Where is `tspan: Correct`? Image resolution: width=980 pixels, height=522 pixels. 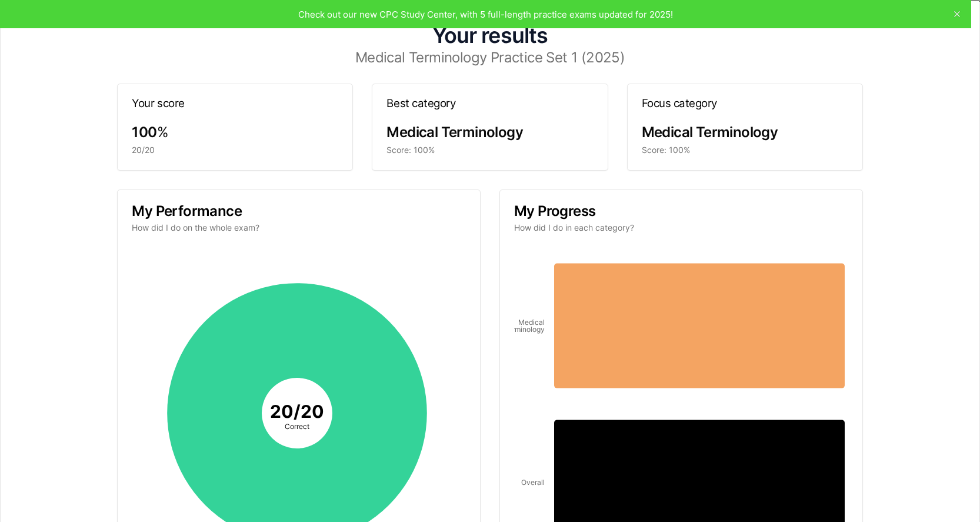
tspan: Correct is located at coordinates (297, 427).